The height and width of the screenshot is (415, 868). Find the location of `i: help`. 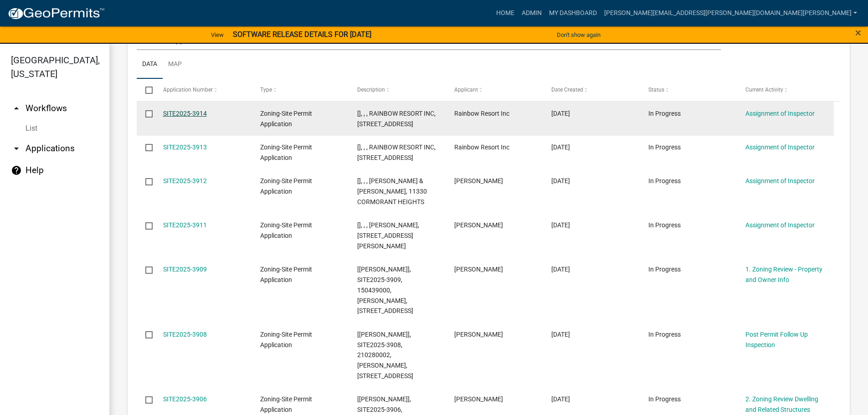

i: help is located at coordinates (17, 170).